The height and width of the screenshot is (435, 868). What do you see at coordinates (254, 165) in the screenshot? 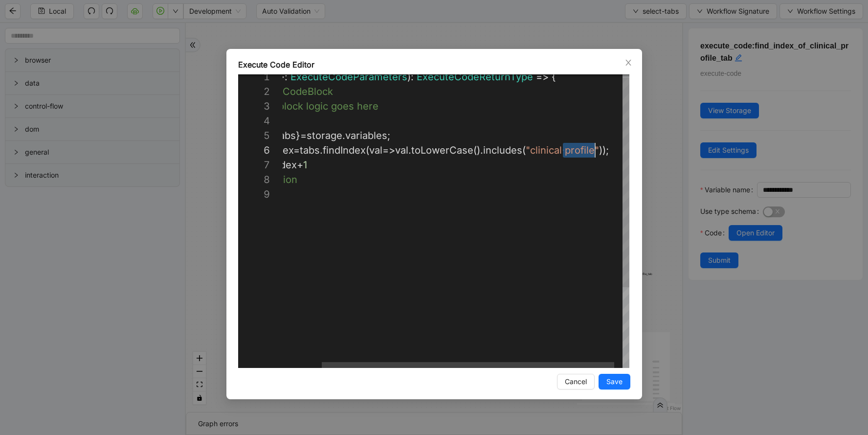
I see `div: 7` at bounding box center [254, 165].